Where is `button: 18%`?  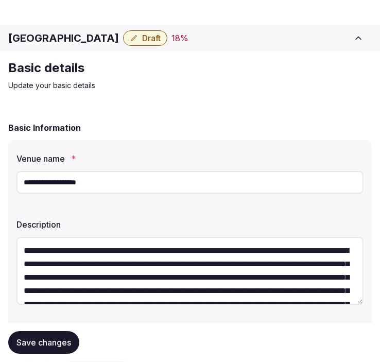 button: 18% is located at coordinates (180, 38).